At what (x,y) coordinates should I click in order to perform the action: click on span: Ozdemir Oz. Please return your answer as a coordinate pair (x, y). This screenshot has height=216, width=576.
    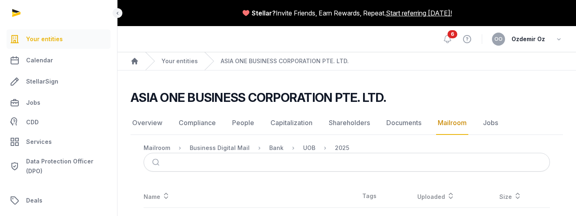
    Looking at the image, I should click on (529, 39).